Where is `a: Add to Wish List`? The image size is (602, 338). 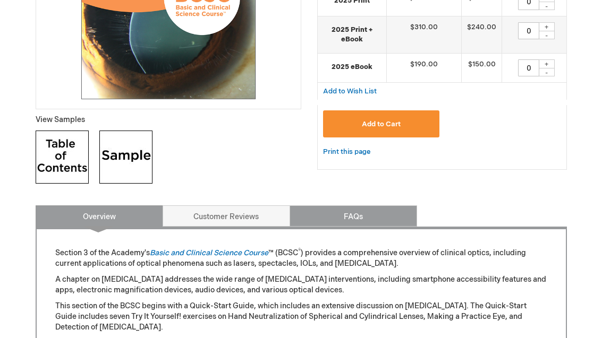
a: Add to Wish List is located at coordinates (350, 91).